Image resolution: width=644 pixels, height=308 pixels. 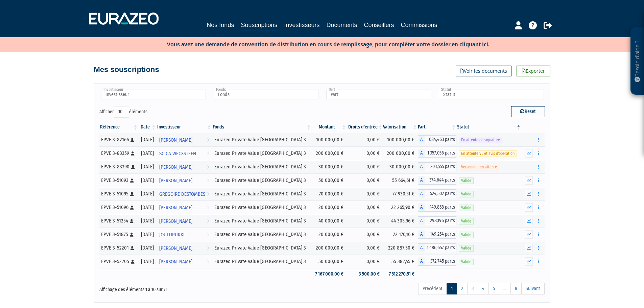 What do you see at coordinates (189, 288) in the screenshot?
I see `div: Affichage des éléments 1 à 10 sur 71` at bounding box center [189, 288].